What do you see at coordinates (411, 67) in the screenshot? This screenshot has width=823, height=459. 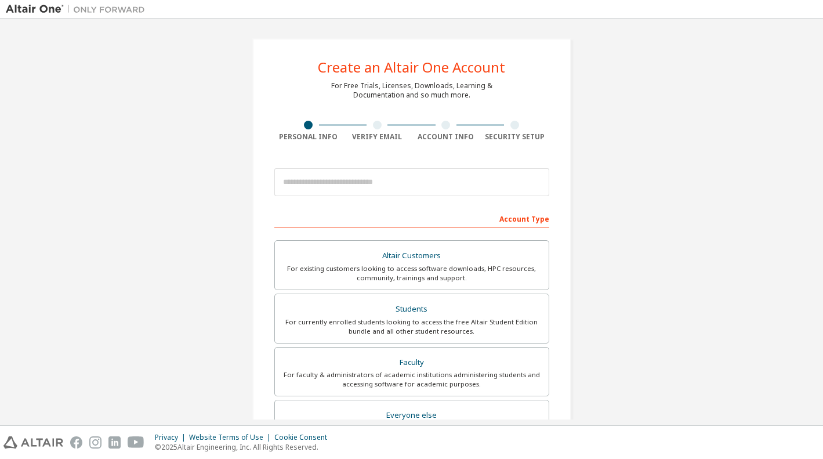 I see `div: Create an Altair One Account` at bounding box center [411, 67].